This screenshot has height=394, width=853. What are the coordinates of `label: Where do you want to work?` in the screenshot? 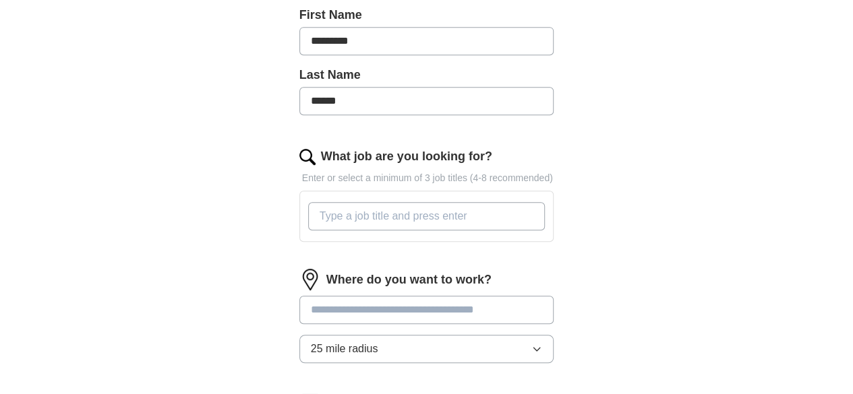 It's located at (409, 280).